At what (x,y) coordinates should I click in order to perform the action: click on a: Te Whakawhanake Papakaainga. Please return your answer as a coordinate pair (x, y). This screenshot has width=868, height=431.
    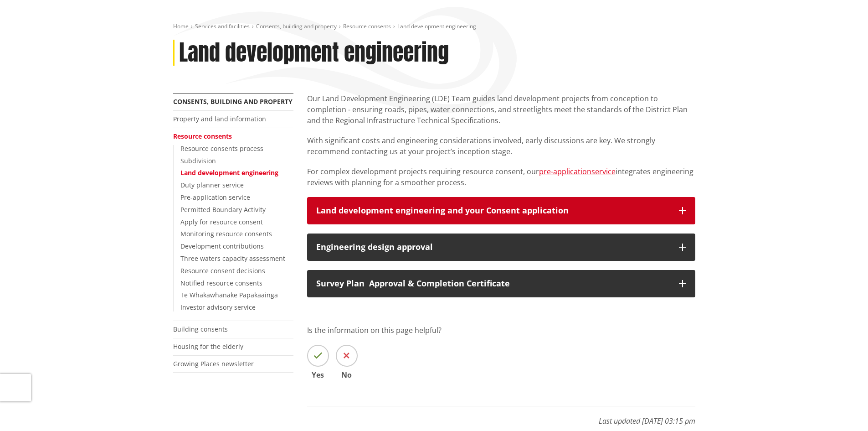
    Looking at the image, I should click on (229, 295).